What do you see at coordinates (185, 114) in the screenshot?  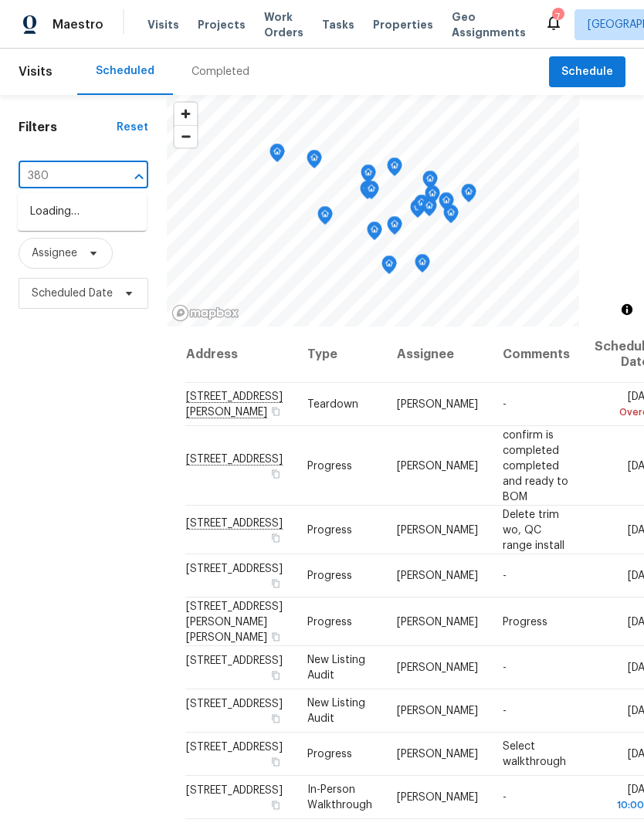 I see `span: Zoom in` at bounding box center [185, 114].